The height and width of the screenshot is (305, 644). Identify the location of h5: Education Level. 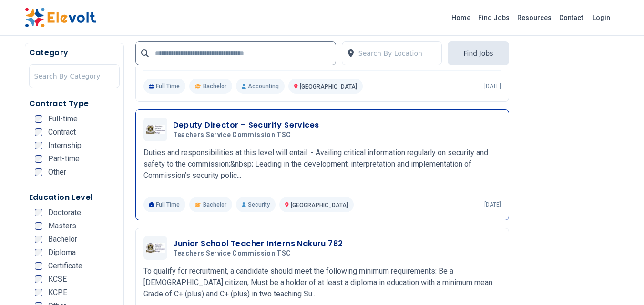
(75, 198).